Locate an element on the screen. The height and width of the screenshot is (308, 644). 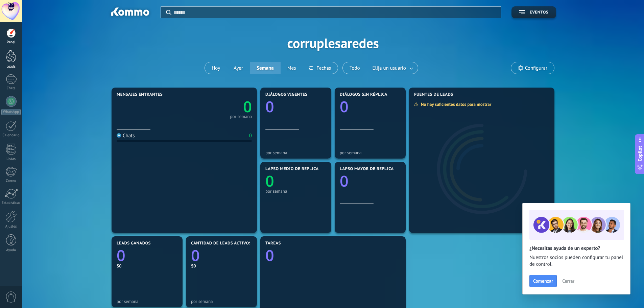
h2: ¿Necesitas ayuda de un experto? is located at coordinates (576, 248).